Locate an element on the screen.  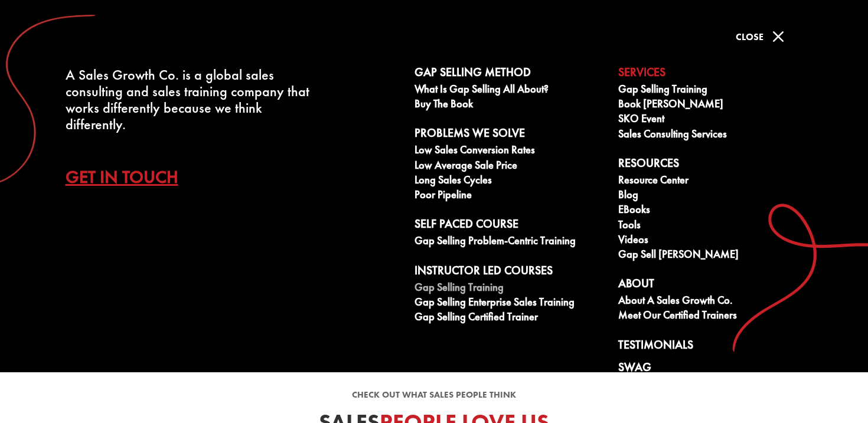
a: About A Sales Growth Co. is located at coordinates (713, 302).